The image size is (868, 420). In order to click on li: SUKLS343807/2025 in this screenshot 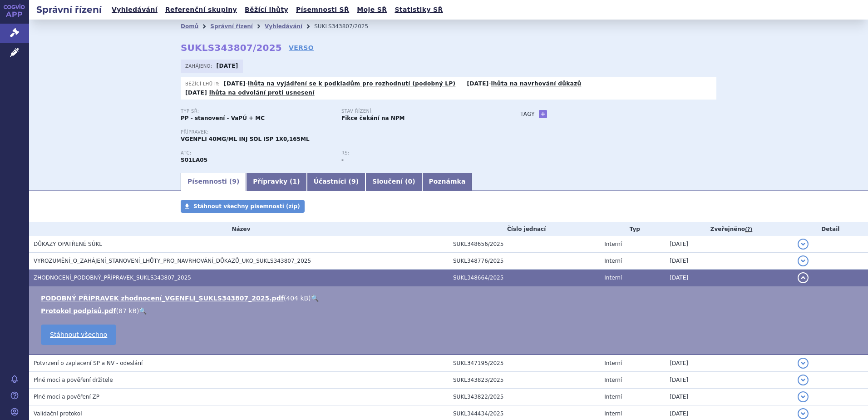, I will do `click(347, 26)`.